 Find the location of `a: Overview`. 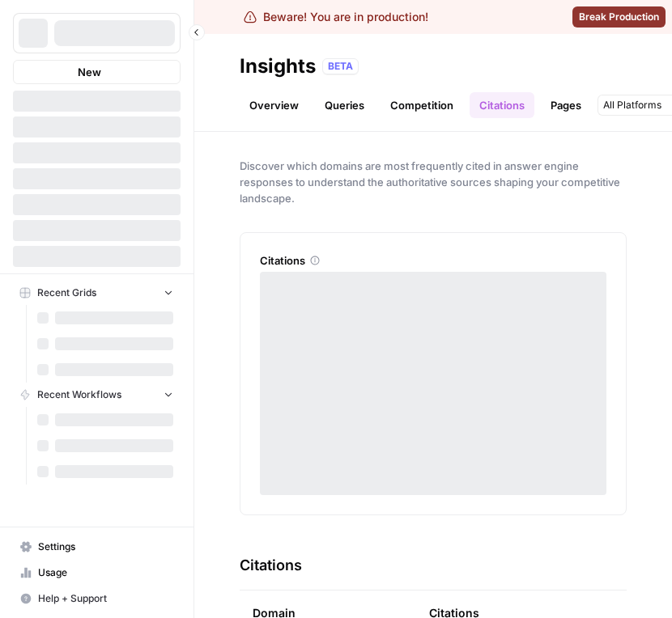

a: Overview is located at coordinates (273, 105).